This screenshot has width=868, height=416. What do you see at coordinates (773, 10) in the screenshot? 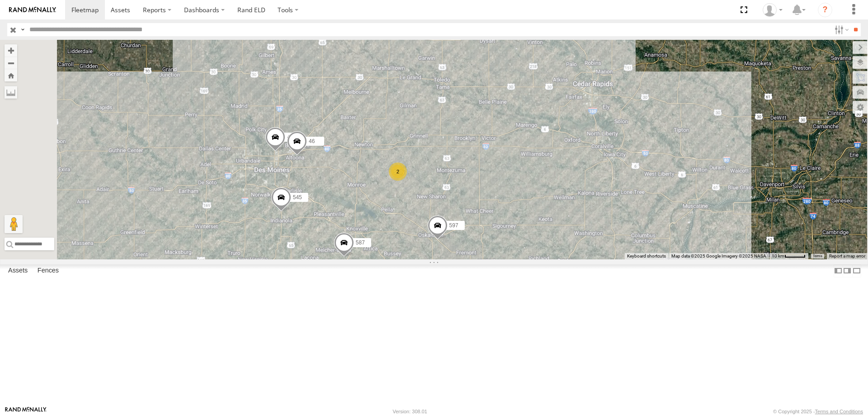
I see `div: Chase Tanke` at bounding box center [773, 10].